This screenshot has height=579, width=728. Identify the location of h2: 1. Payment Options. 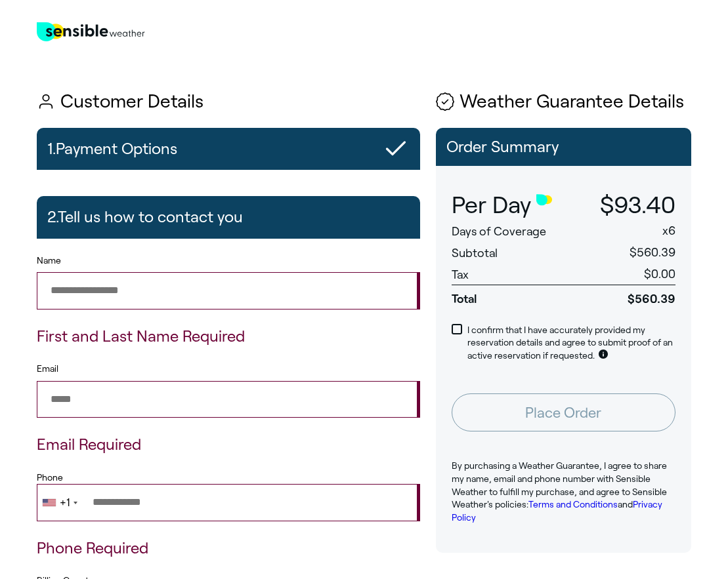
(112, 149).